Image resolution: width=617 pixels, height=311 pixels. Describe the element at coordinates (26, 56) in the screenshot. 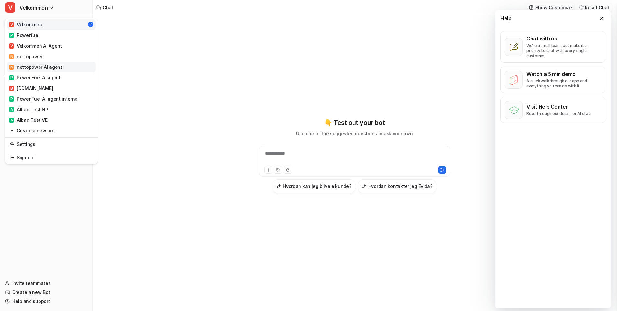

I see `div: nettopower` at that location.